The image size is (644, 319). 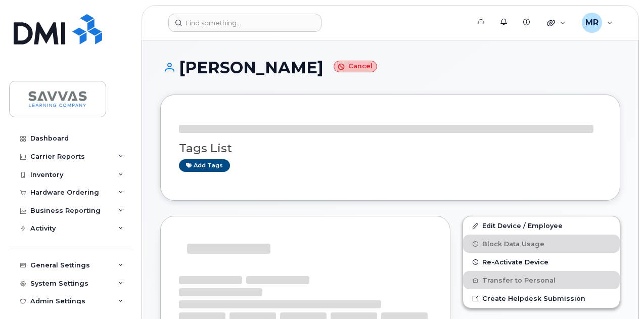 What do you see at coordinates (542, 244) in the screenshot?
I see `button: Block Data Usage` at bounding box center [542, 244].